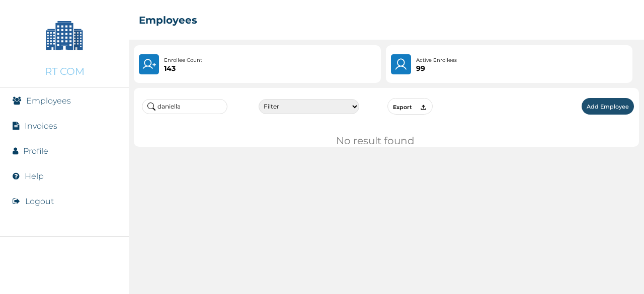  Describe the element at coordinates (183, 68) in the screenshot. I see `p: 143` at that location.